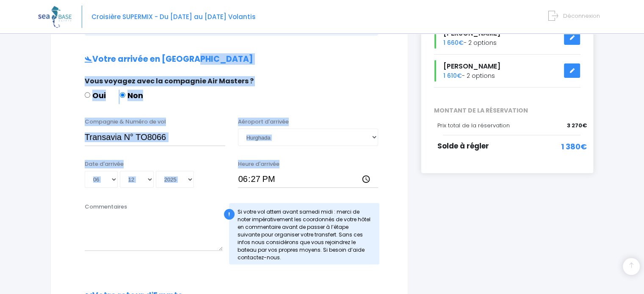 Image resolution: width=644 pixels, height=294 pixels. I want to click on label: Date d'arrivée, so click(104, 164).